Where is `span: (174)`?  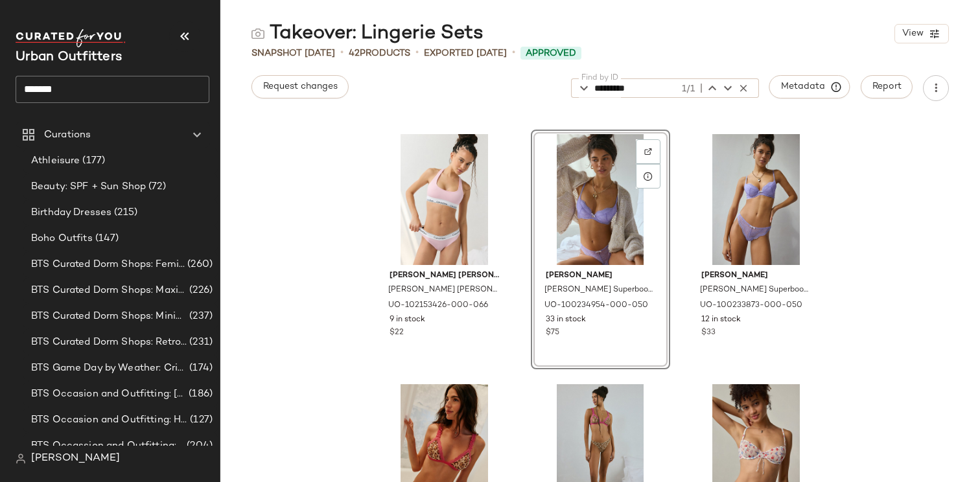 span: (174) is located at coordinates (200, 368).